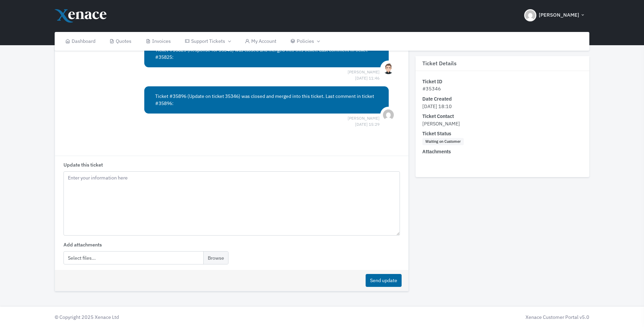  What do you see at coordinates (261, 54) in the screenshot?
I see `span: Ticket #35825 (Response for 35346) was closed and merged into this ticket. Last comment in ticket...` at bounding box center [261, 54].